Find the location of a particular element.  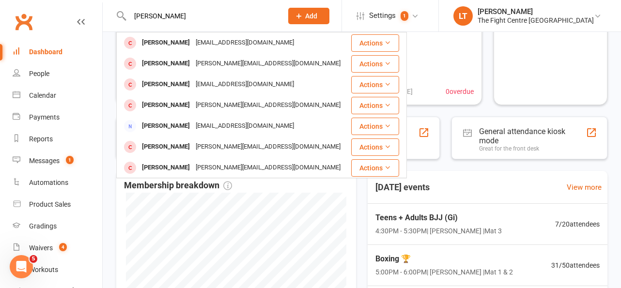

div: Messages is located at coordinates (44, 161).